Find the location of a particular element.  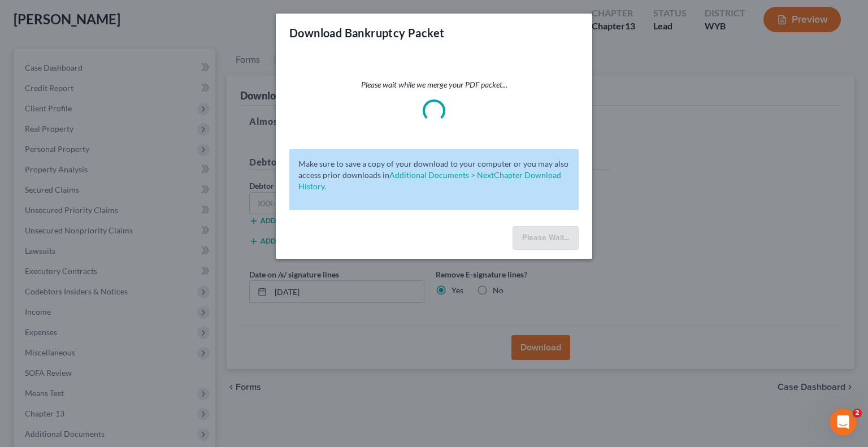

span: Please Wait... is located at coordinates (545, 238).